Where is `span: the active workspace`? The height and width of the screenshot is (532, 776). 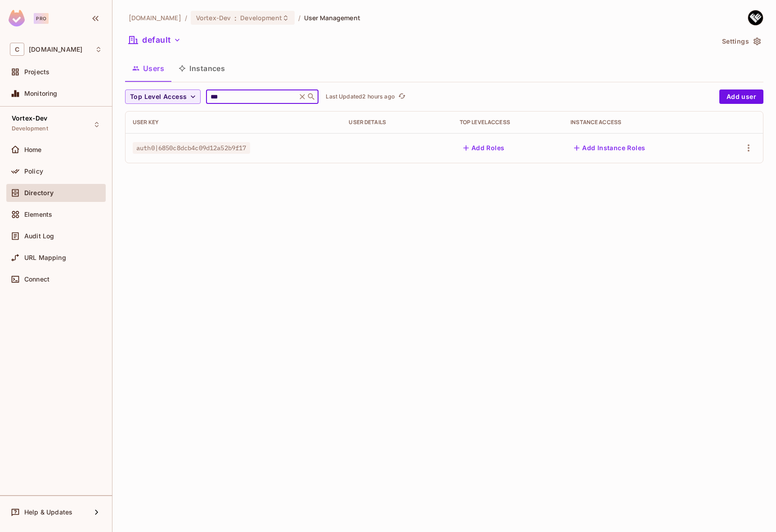
span: the active workspace is located at coordinates (155, 17).